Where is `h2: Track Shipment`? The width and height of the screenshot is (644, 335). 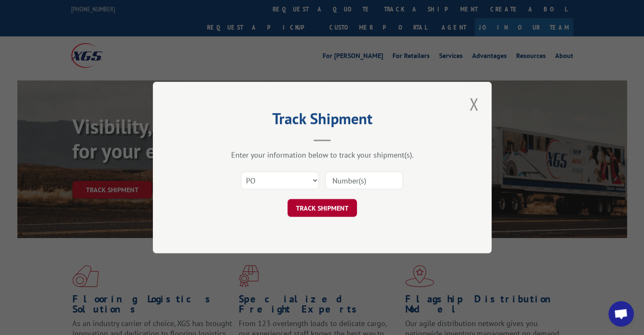
h2: Track Shipment is located at coordinates (322, 121).